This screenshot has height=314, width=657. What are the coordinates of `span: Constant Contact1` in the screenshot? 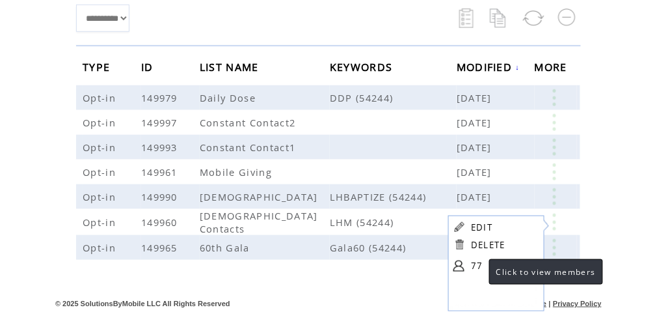 It's located at (249, 147).